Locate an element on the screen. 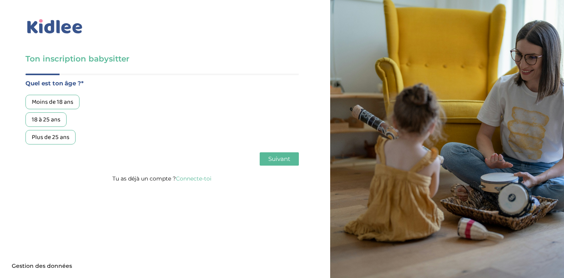  div: Plus de 25 ans is located at coordinates (51, 137).